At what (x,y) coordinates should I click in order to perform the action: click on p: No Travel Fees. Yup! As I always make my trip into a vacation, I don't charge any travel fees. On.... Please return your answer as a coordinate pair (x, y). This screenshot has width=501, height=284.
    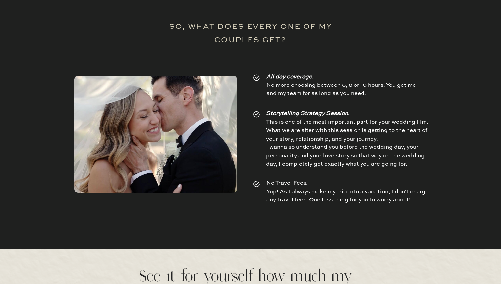
    Looking at the image, I should click on (348, 195).